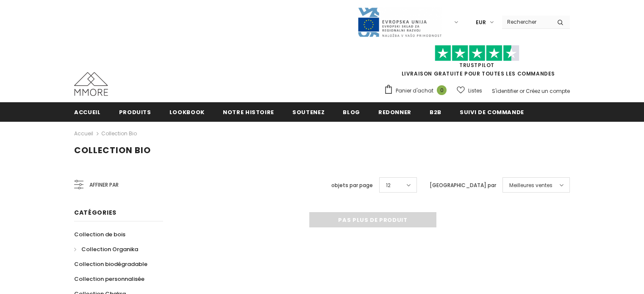 The image size is (644, 294). I want to click on span: Listes, so click(475, 90).